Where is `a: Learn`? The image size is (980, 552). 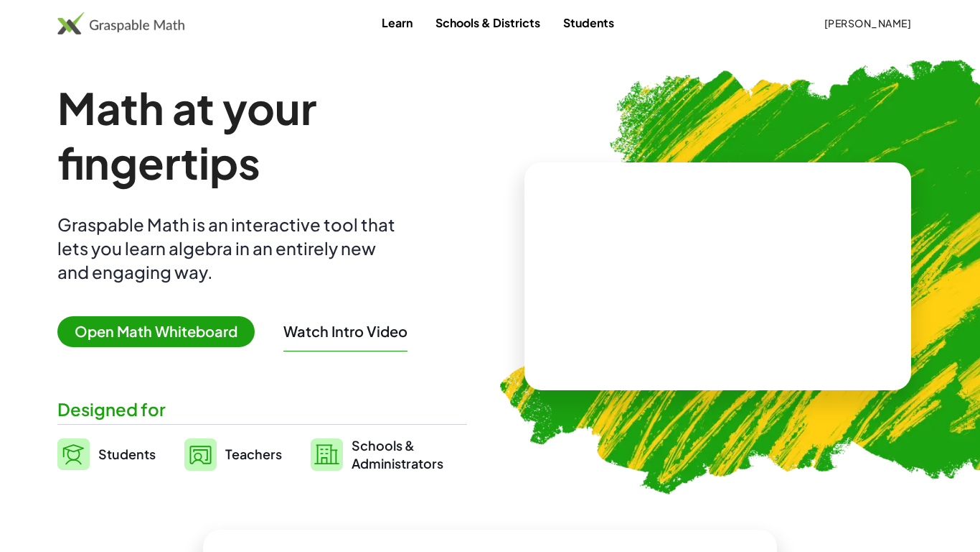
a: Learn is located at coordinates (397, 22).